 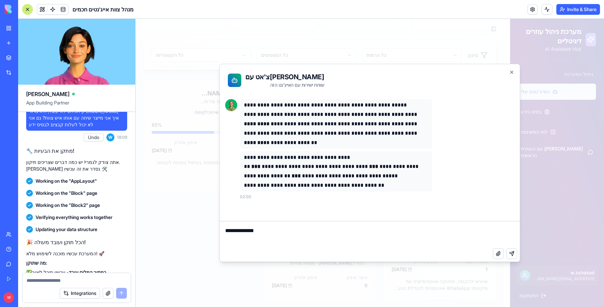 I want to click on span: Working on the "Block" page, so click(x=66, y=193).